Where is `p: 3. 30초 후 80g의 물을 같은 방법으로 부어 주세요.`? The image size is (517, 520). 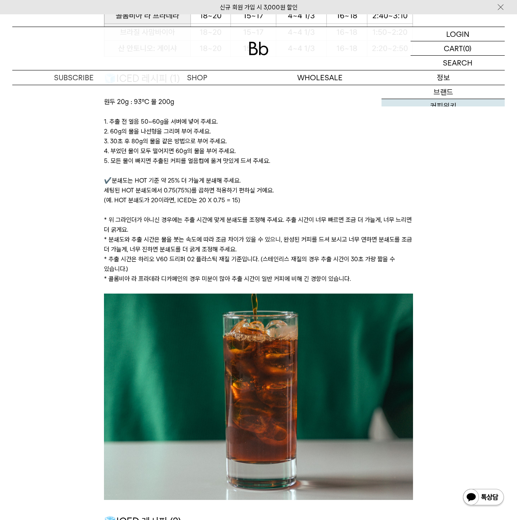 p: 3. 30초 후 80g의 물을 같은 방법으로 부어 주세요. is located at coordinates (258, 141).